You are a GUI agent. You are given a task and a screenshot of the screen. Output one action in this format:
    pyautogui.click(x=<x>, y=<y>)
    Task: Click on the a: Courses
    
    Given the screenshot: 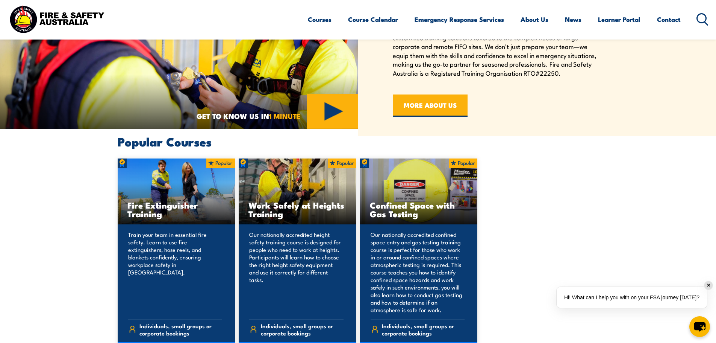 What is the action you would take?
    pyautogui.click(x=320, y=19)
    